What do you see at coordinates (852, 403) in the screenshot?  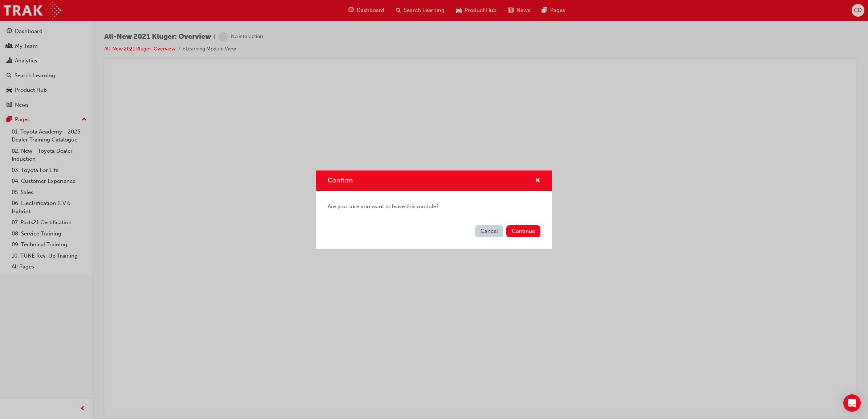 I see `div: Open Intercom Messenger` at bounding box center [852, 403].